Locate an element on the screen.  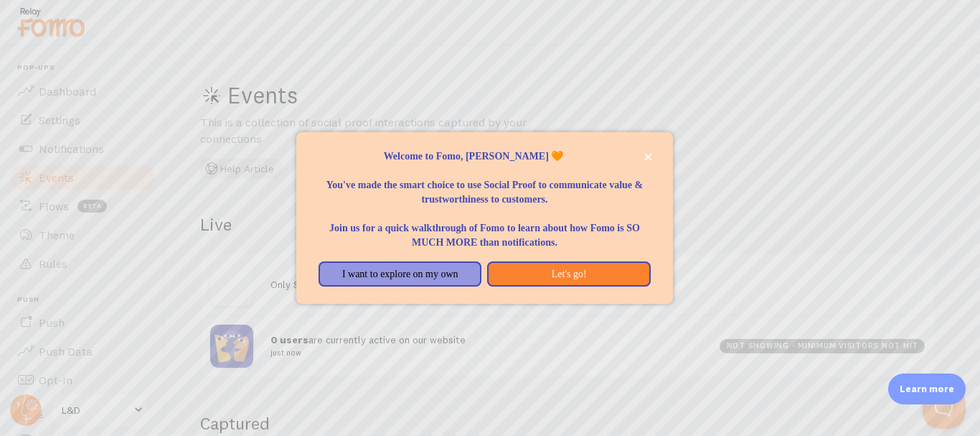
p: You've made the smart choice to use Social Proof to communicate value & trustworthiness to custom... is located at coordinates (484, 185).